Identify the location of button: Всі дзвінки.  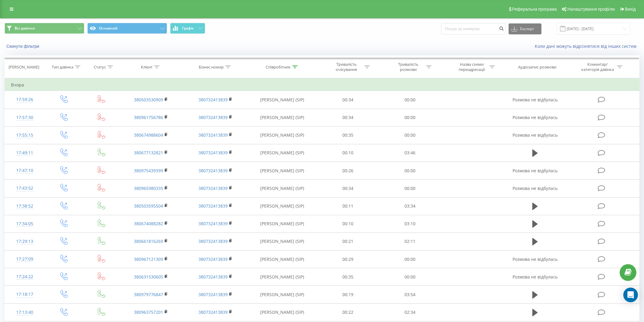
(44, 28).